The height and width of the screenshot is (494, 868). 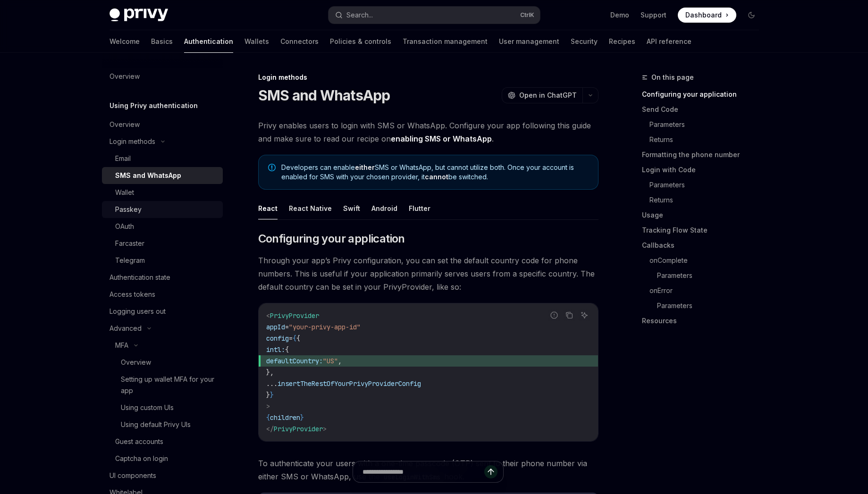 What do you see at coordinates (125, 227) in the screenshot?
I see `div: OAuth` at bounding box center [125, 227].